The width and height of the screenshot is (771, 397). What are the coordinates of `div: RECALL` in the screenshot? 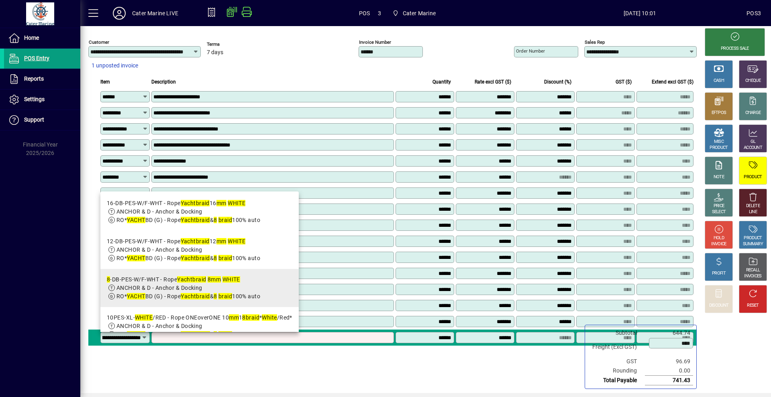 It's located at (753, 270).